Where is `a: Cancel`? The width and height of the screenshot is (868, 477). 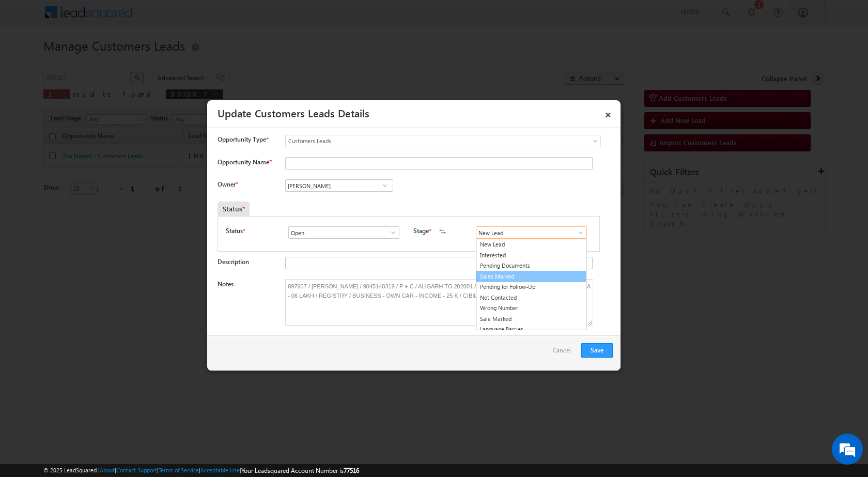 a: Cancel is located at coordinates (565, 353).